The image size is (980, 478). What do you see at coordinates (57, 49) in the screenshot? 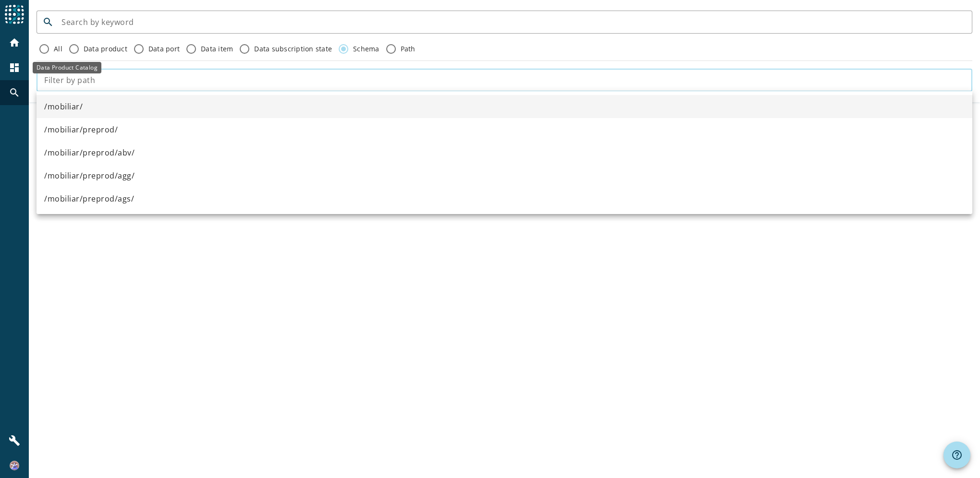
I see `label: All` at bounding box center [57, 49].